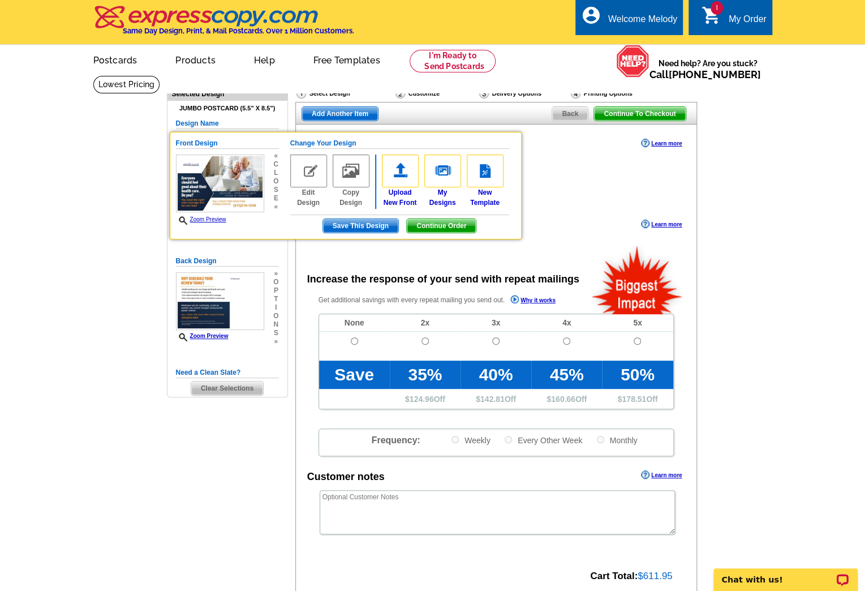  Describe the element at coordinates (340, 114) in the screenshot. I see `span: Add Another Item` at that location.